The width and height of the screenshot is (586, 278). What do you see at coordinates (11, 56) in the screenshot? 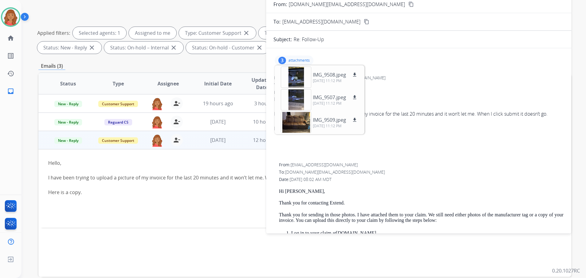
I see `mat-icon: list_alt` at bounding box center [11, 56].